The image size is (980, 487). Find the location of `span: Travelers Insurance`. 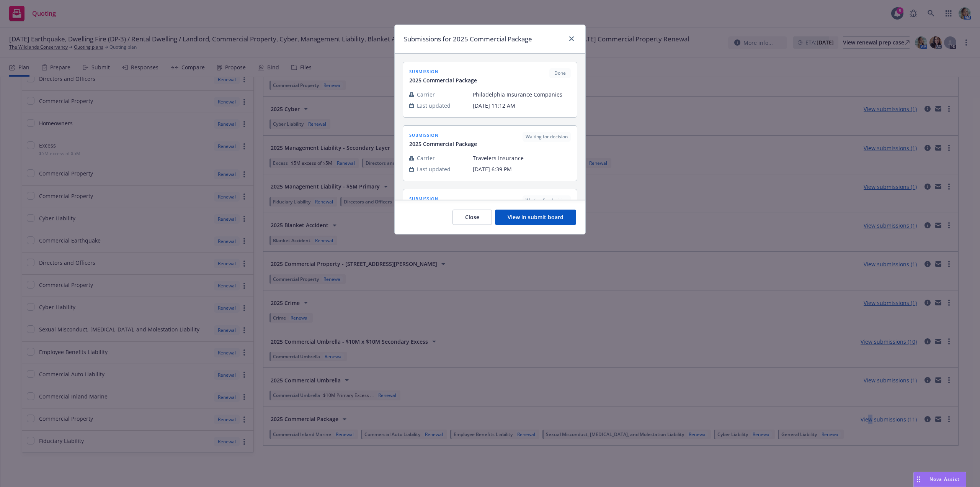

span: Travelers Insurance is located at coordinates (522, 158).